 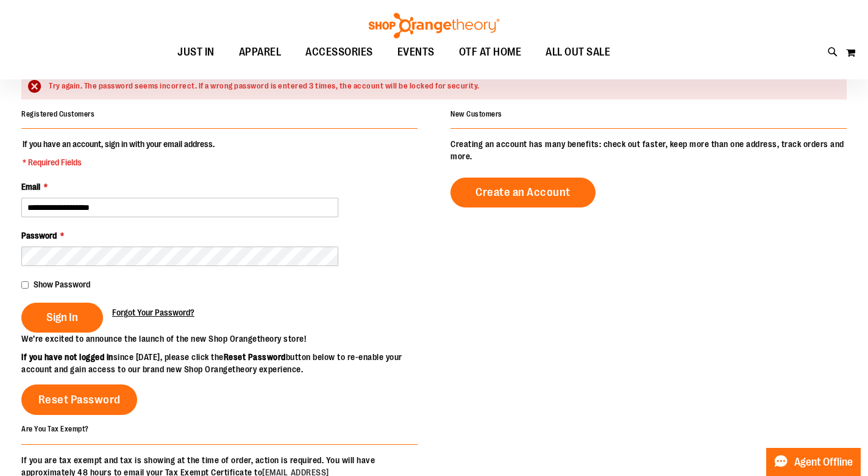 What do you see at coordinates (523, 192) in the screenshot?
I see `span: Create an Account` at bounding box center [523, 192].